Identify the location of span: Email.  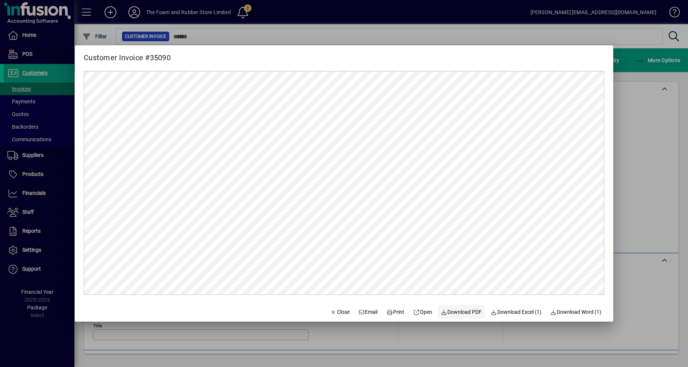
(368, 312).